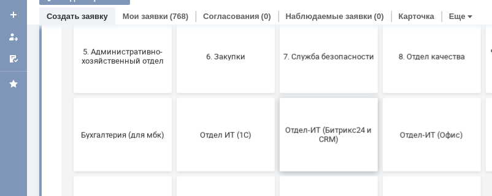  Describe the element at coordinates (71, 184) in the screenshot. I see `span: 1 линия поддержки МБК` at that location.